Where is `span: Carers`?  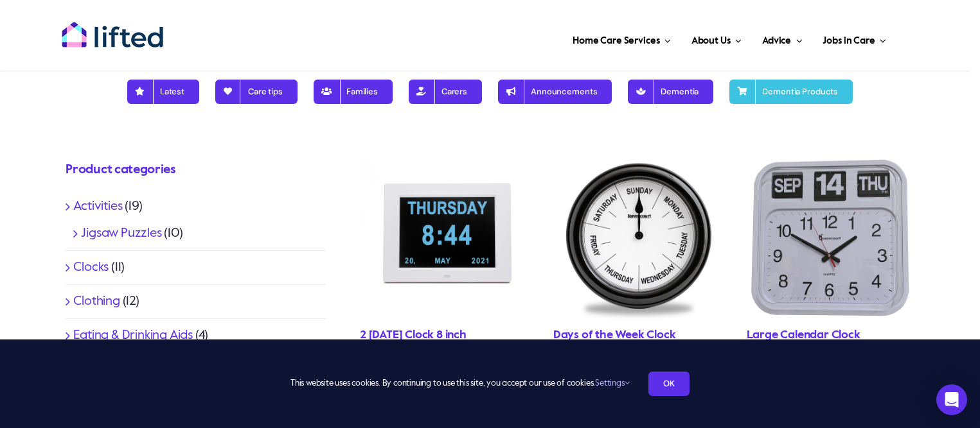
span: Carers is located at coordinates (446, 92).